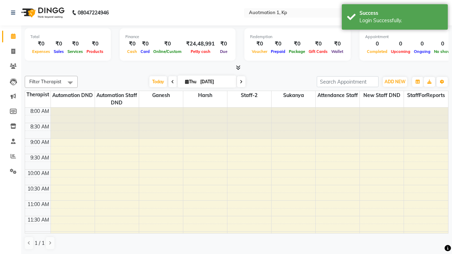 This screenshot has height=254, width=452. What do you see at coordinates (59, 52) in the screenshot?
I see `span: Sales` at bounding box center [59, 52].